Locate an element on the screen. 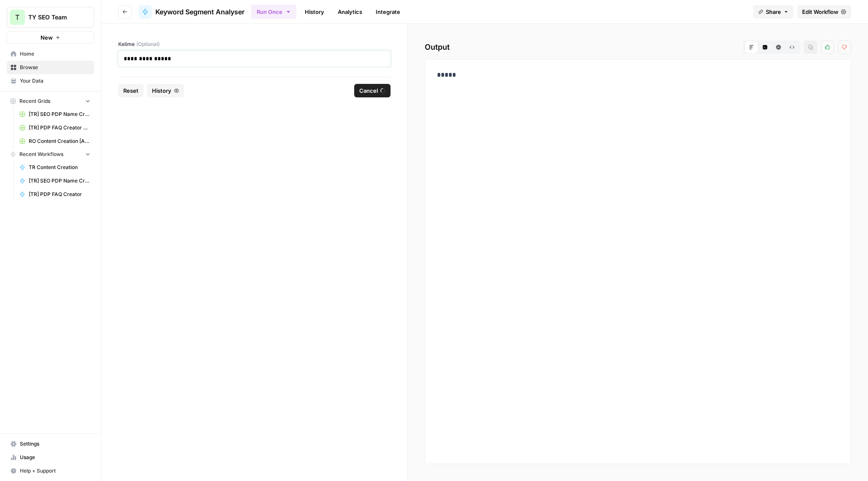  span: Help + Support is located at coordinates (55, 471).